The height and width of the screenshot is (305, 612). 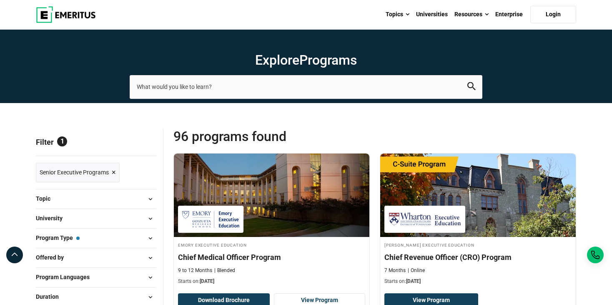 I want to click on span: Program Type, so click(x=58, y=238).